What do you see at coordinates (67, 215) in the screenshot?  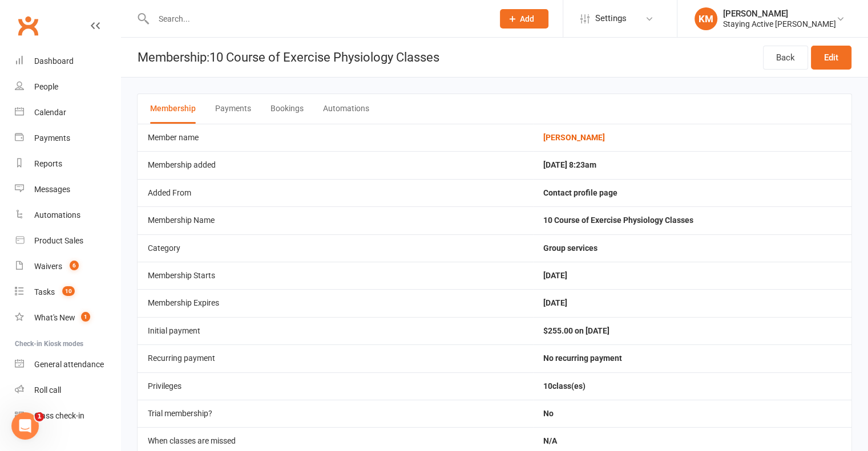 I see `a: Automations` at bounding box center [67, 215].